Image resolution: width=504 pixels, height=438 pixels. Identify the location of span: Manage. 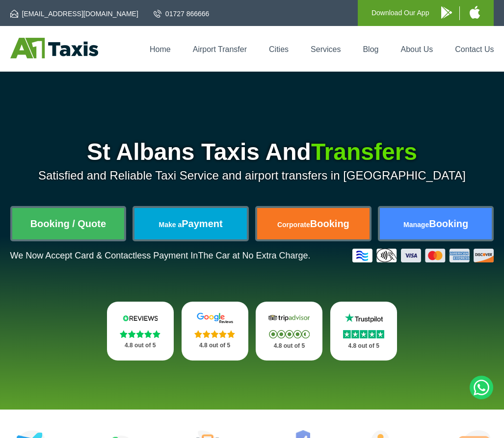
(416, 225).